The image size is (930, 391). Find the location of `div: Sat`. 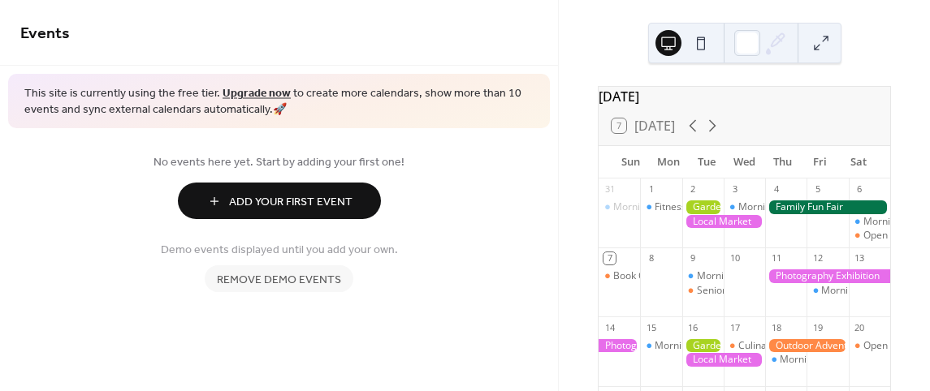

div: Sat is located at coordinates (858, 162).